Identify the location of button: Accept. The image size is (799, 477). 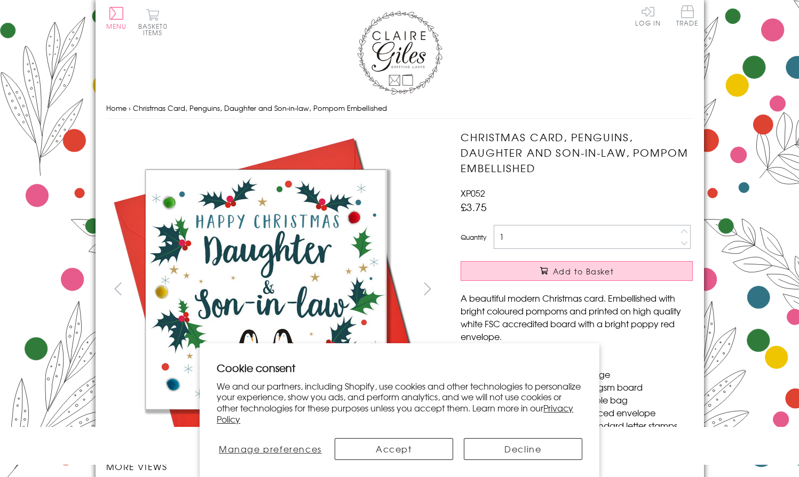
(394, 449).